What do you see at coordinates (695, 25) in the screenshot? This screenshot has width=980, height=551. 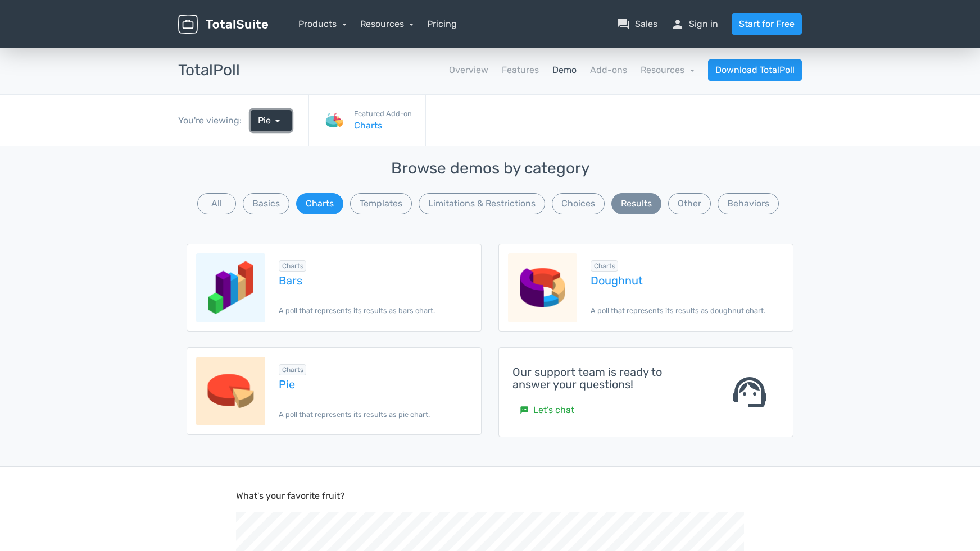 I see `a: personSign in` at bounding box center [695, 25].